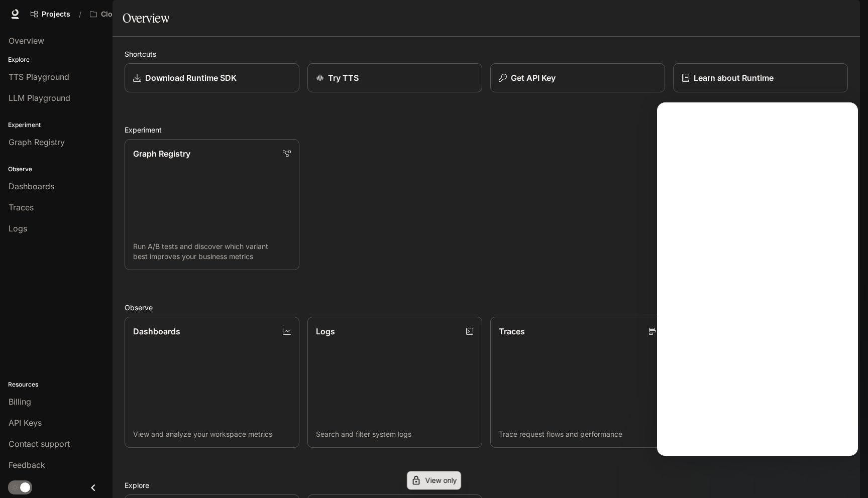 The width and height of the screenshot is (868, 498). What do you see at coordinates (146, 18) in the screenshot?
I see `h1: Overview` at bounding box center [146, 18].